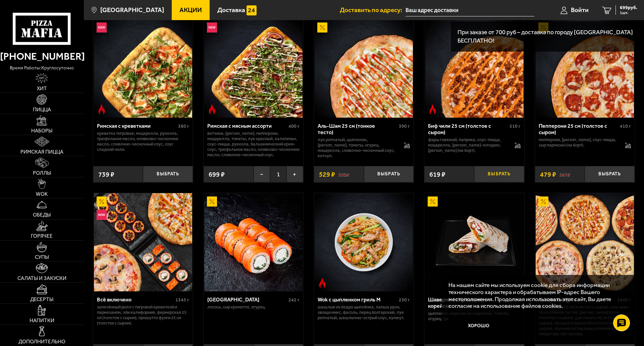  I want to click on span: 479 ₽, so click(548, 174).